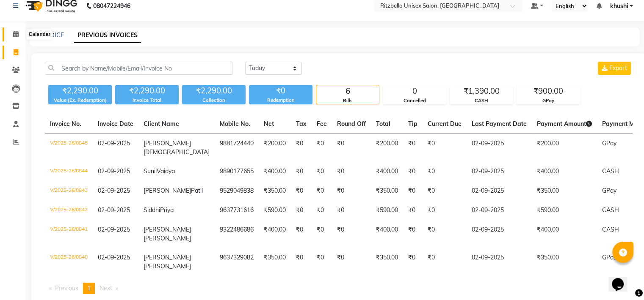  I want to click on div: Redemption, so click(281, 100).